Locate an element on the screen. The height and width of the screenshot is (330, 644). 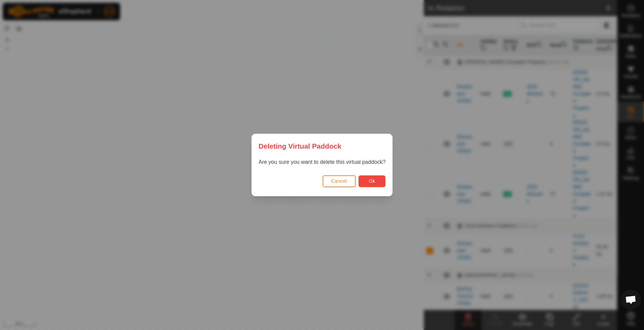
div: Open chat is located at coordinates (631, 299).